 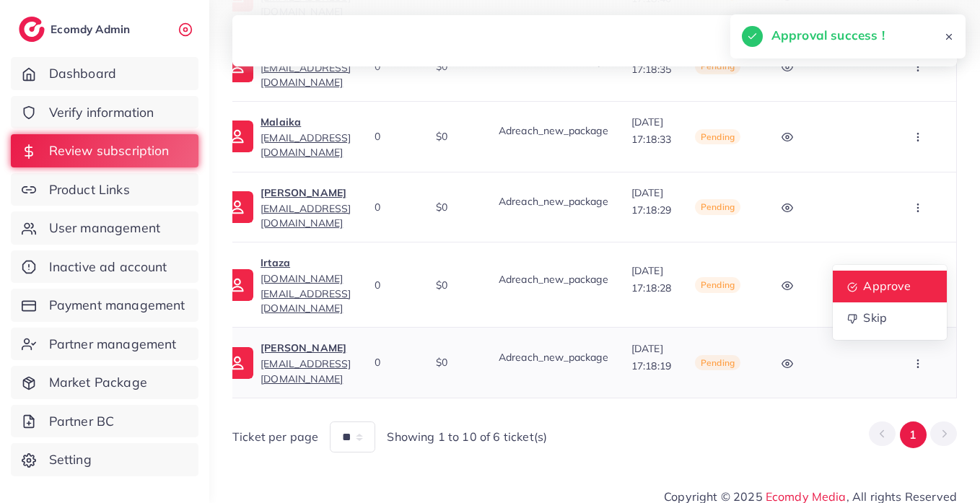 I want to click on span: Partner BC, so click(x=82, y=421).